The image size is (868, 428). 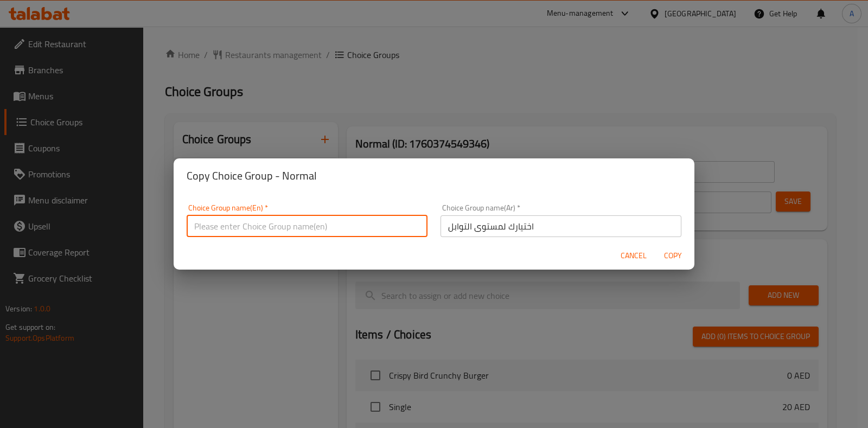 I want to click on input: Please enter Choice Group name(ar), so click(x=561, y=226).